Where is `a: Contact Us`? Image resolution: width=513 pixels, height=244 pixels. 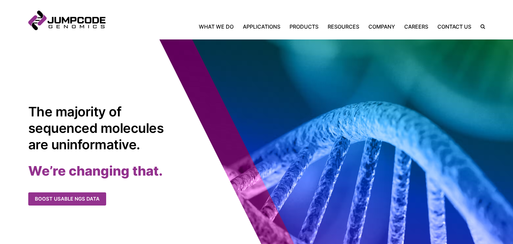
a: Contact Us is located at coordinates (454, 27).